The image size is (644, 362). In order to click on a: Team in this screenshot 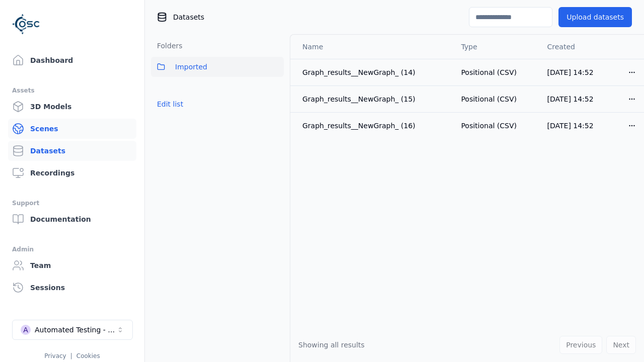, I will do `click(72, 266)`.